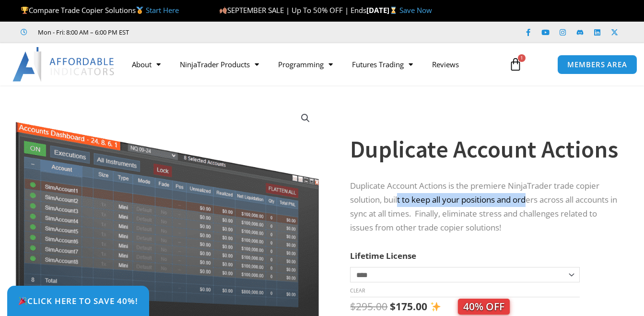 Image resolution: width=644 pixels, height=316 pixels. What do you see at coordinates (445, 64) in the screenshot?
I see `a: Reviews` at bounding box center [445, 64].